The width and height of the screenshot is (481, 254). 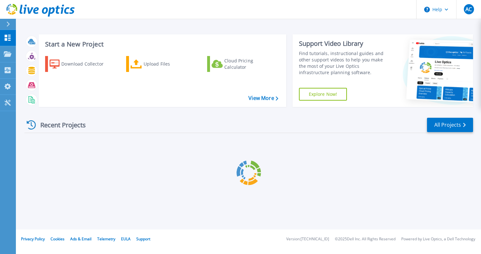 I want to click on div: Find tutorials, instructional guides and other support videos to help you make the most of your L..., so click(x=344, y=63).